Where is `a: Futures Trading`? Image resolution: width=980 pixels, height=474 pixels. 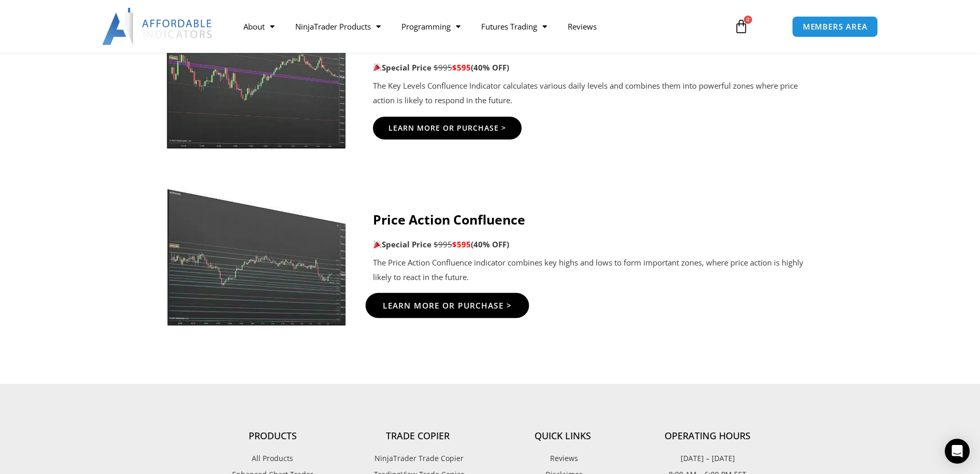 a: Futures Trading is located at coordinates (514, 27).